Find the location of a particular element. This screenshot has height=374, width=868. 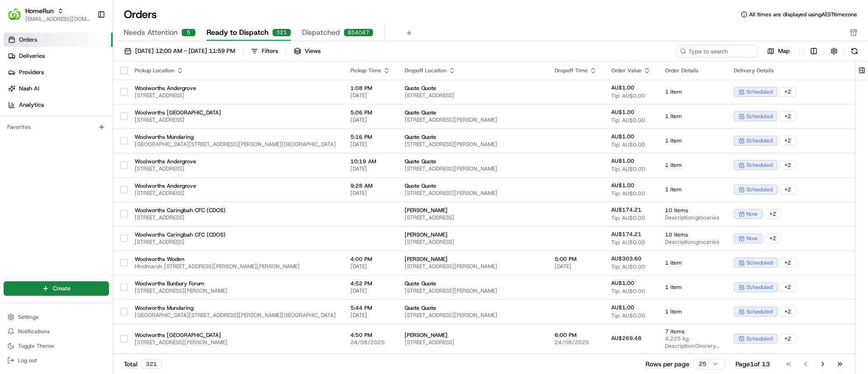

span: 5:44 PM is located at coordinates (370, 308).